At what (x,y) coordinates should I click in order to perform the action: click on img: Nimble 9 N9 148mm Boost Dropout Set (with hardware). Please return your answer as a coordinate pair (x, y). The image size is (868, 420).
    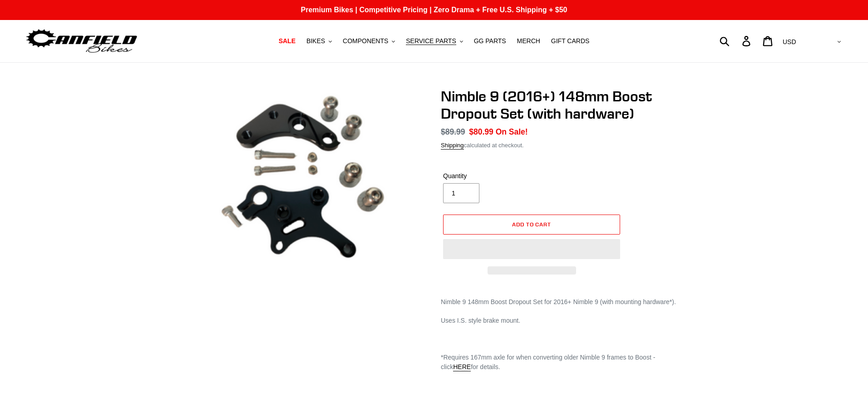
    Looking at the image, I should click on (307, 179).